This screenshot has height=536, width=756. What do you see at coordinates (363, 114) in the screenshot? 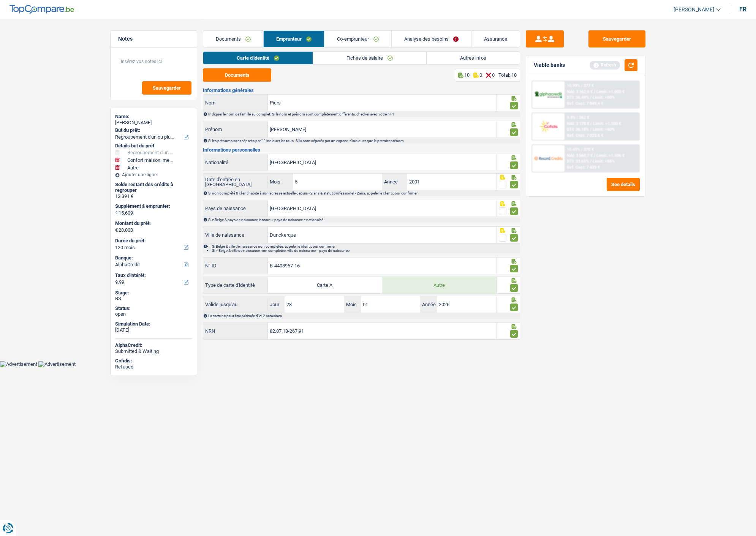
I see `div: Indiquer le nom de famille au complet. Si le nom et prénom sont complétement différents, checker ...` at bounding box center [363, 114].